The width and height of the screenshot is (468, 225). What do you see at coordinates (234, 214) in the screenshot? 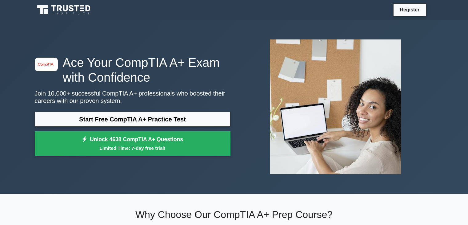
I see `h2: Why Choose Our CompTIA A+ Prep Course?` at bounding box center [234, 214].